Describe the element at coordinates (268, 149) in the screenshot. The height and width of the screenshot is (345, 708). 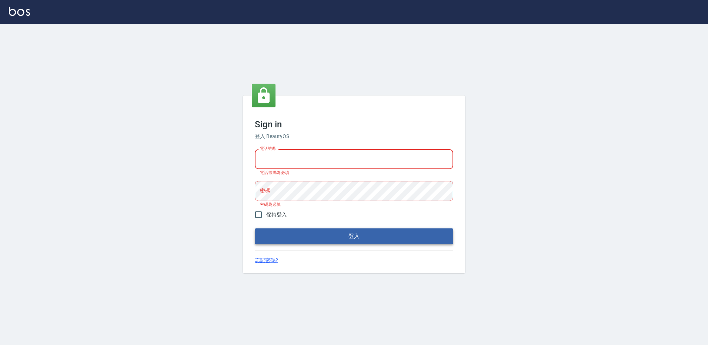
I see `label: 電話號碼` at that location.